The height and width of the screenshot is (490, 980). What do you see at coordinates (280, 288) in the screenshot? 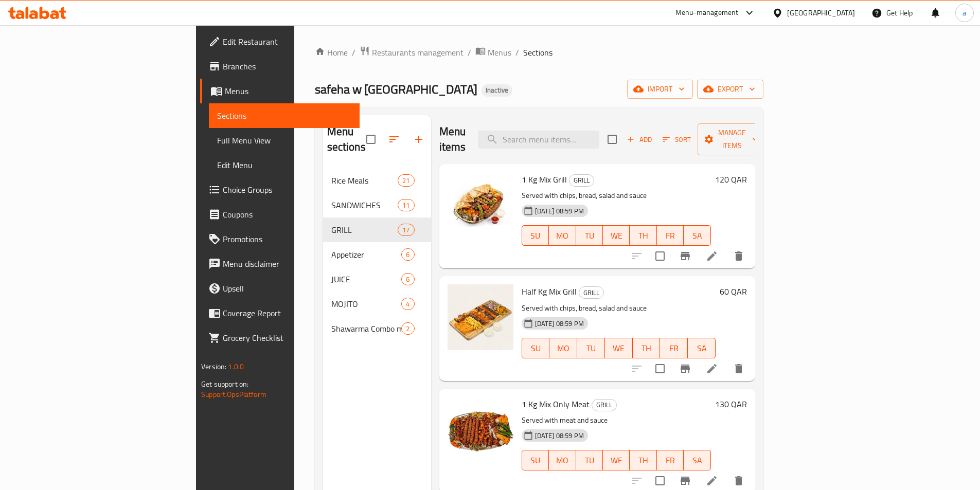
I see `a: Upsell` at bounding box center [280, 288].